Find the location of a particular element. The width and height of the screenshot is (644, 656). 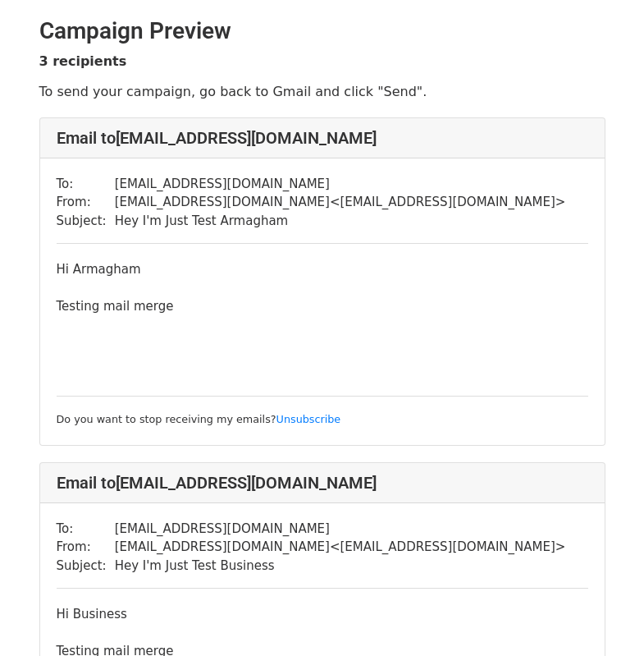

small: Do you want to stop receiving my emails? is located at coordinates (198, 419).